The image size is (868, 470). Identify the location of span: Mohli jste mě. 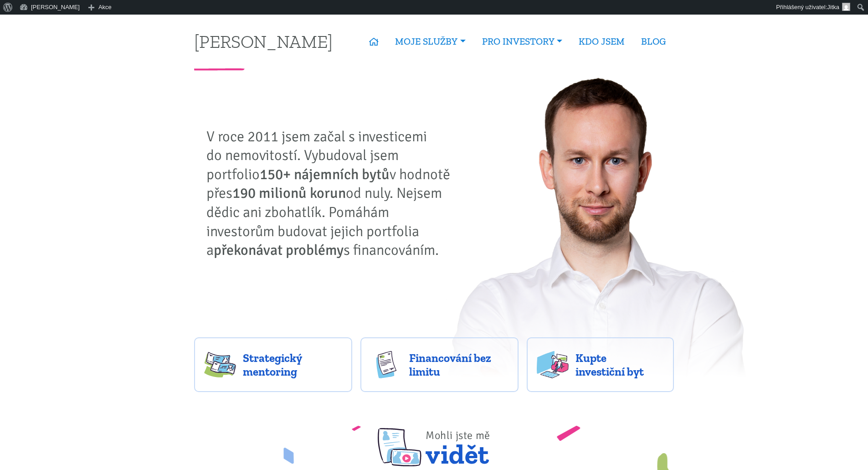
(458, 435).